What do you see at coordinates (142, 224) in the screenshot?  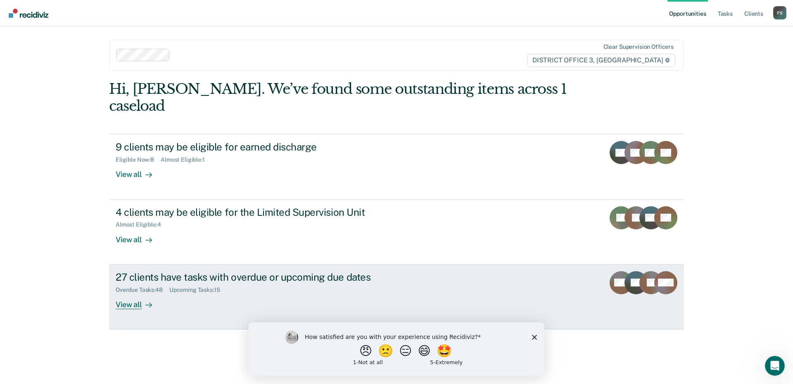 I see `div: Almost Eligible : 4` at bounding box center [142, 224].